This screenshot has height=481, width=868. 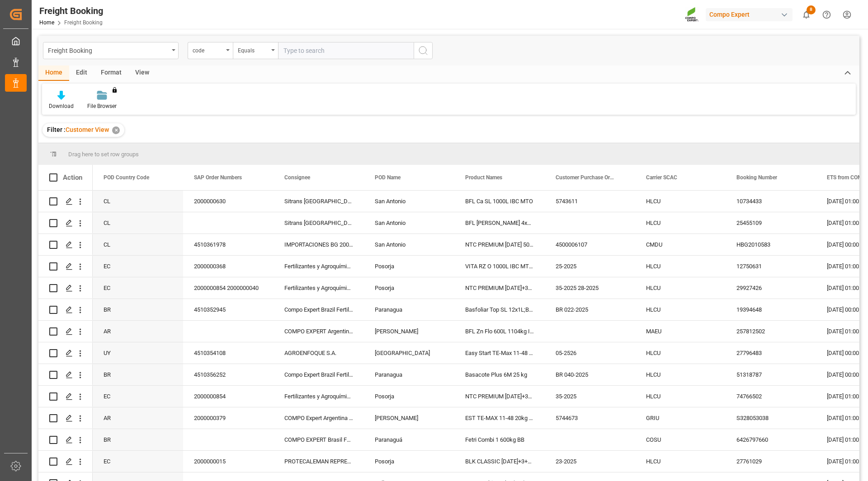 I want to click on button: search button, so click(x=423, y=51).